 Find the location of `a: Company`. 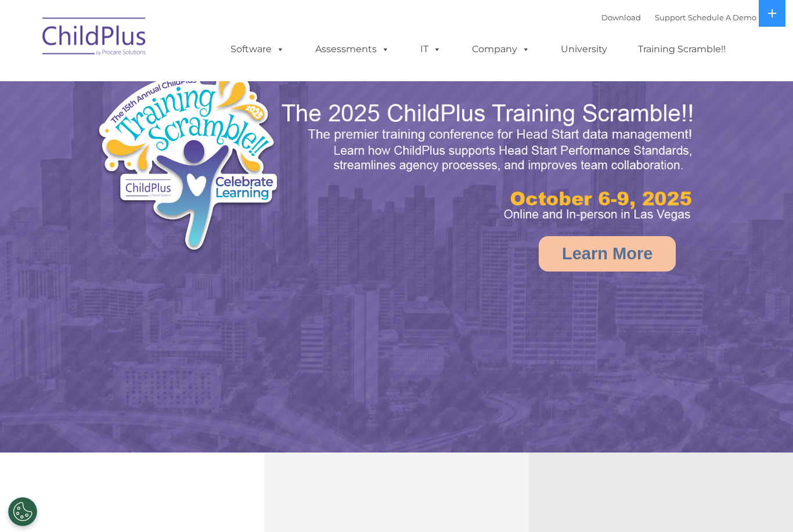

a: Company is located at coordinates (501, 49).